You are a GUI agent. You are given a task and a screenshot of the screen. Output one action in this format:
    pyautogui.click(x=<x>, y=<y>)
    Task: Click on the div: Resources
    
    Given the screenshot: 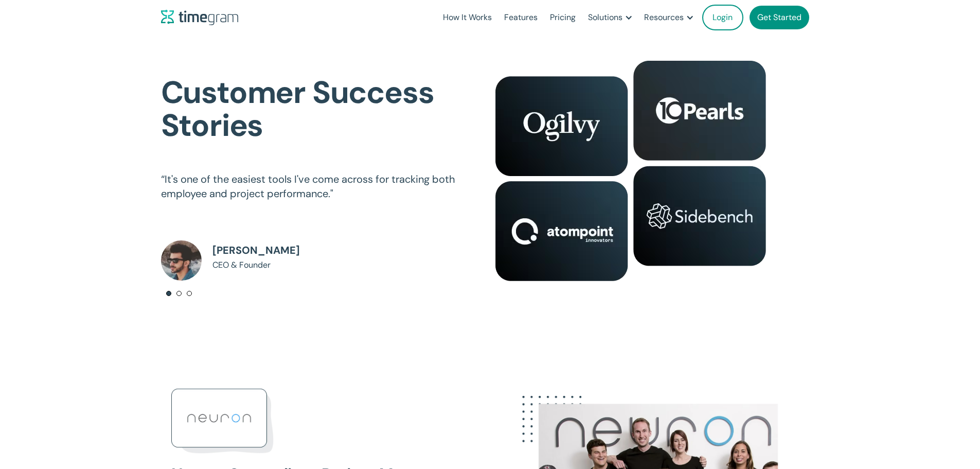 What is the action you would take?
    pyautogui.click(x=664, y=18)
    